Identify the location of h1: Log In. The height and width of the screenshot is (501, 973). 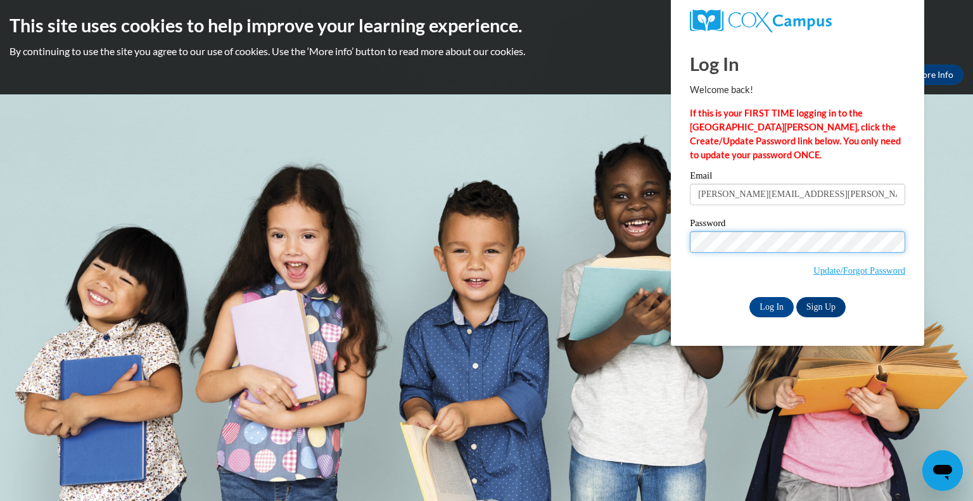
(797, 63).